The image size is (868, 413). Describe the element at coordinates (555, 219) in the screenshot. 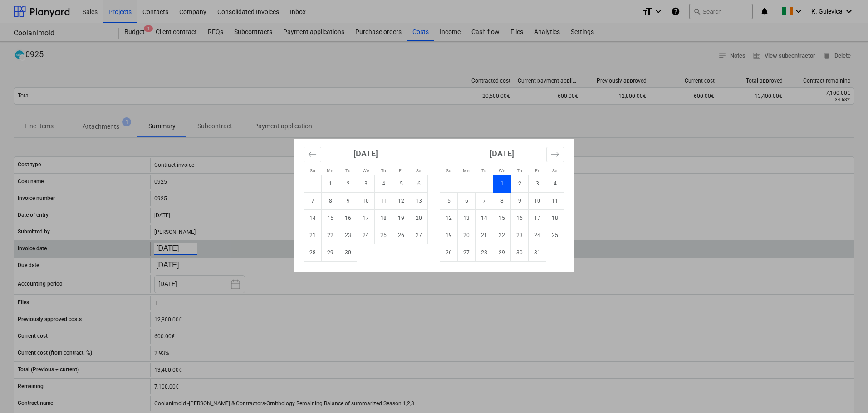

I see `td: Saturday, October 18, 2025` at that location.